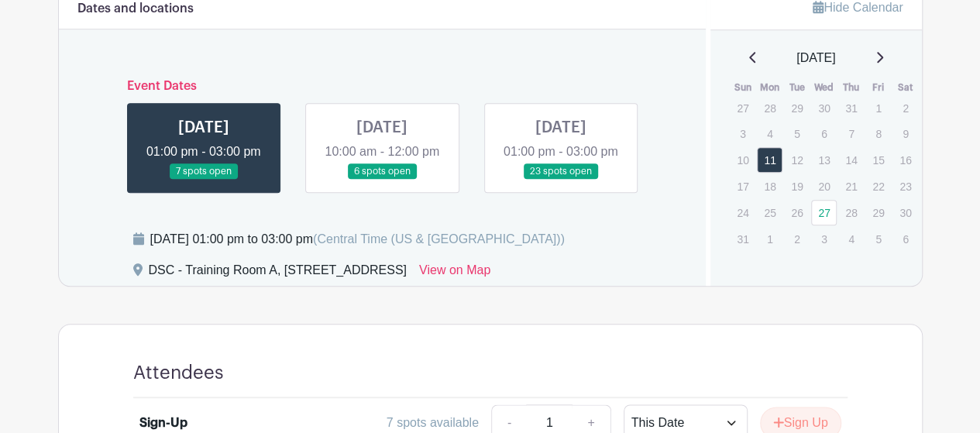  I want to click on div: Sign-Up, so click(163, 422).